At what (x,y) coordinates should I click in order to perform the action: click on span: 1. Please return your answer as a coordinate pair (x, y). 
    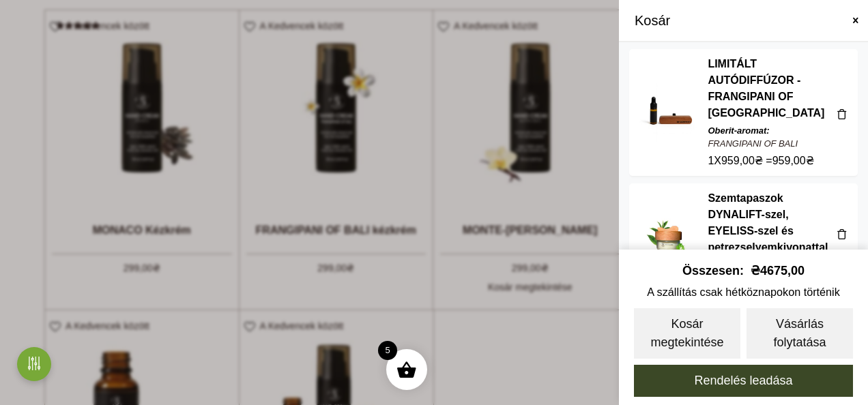
    Looking at the image, I should click on (710, 161).